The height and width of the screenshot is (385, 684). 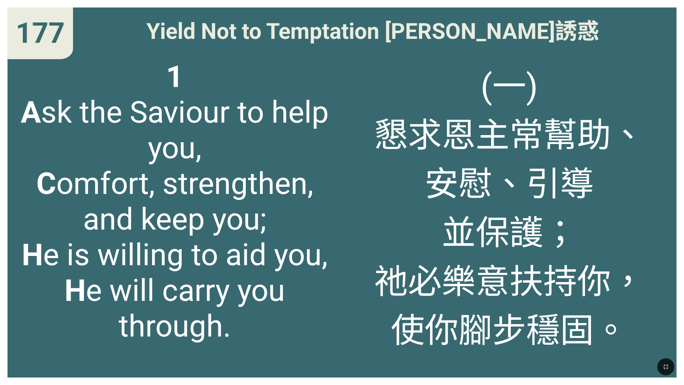 I want to click on b: A, so click(x=31, y=112).